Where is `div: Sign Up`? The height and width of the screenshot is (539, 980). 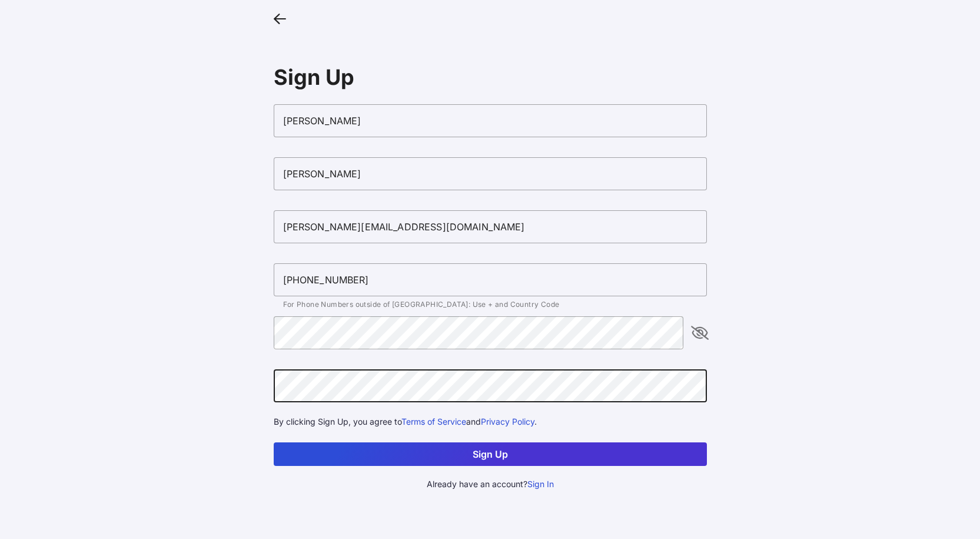
div: Sign Up is located at coordinates (490, 77).